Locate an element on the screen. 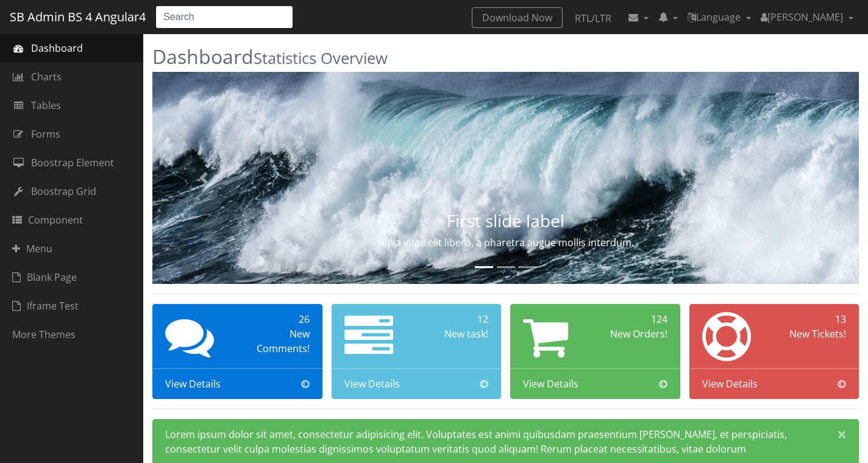 The width and height of the screenshot is (868, 463). p: Nulla vitae elit libero, a pharetra augue mollis interdum. is located at coordinates (505, 242).